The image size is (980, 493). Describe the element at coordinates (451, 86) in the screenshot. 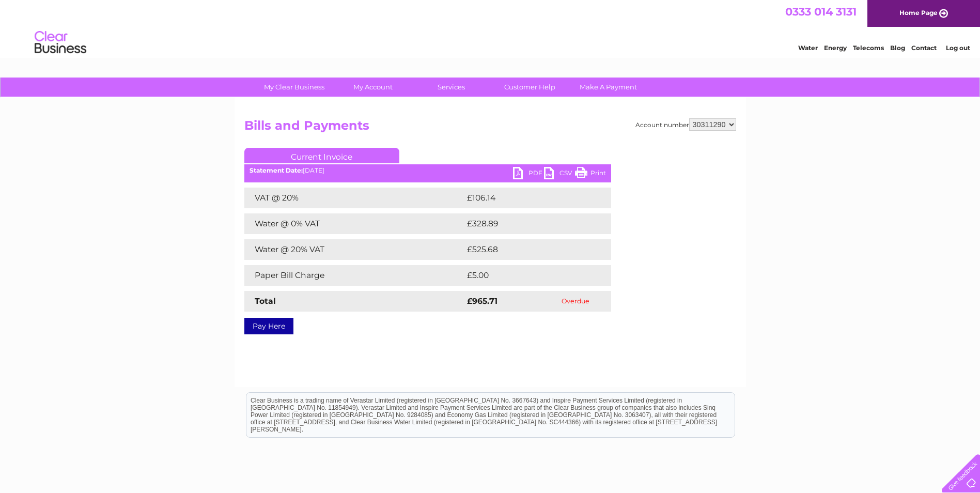

I see `a: Services` at that location.